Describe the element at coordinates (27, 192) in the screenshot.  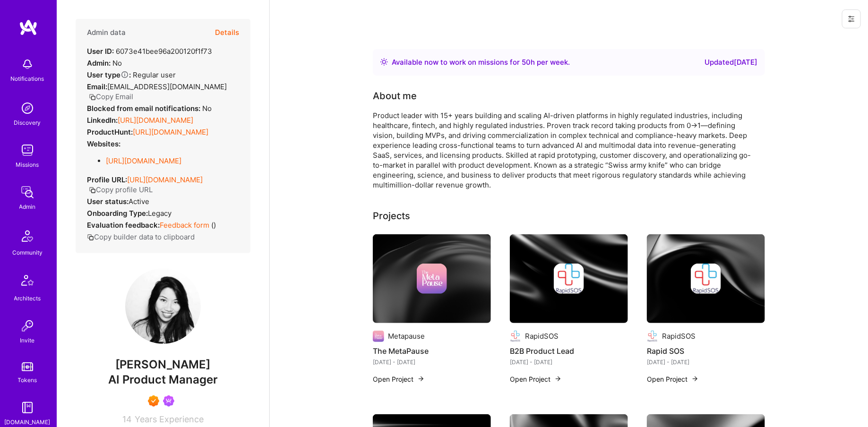
I see `img: admin teamwork` at that location.